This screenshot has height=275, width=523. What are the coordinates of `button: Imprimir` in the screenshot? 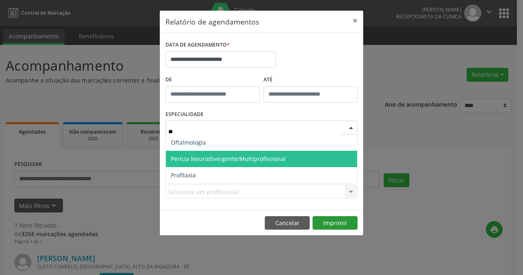 It's located at (335, 223).